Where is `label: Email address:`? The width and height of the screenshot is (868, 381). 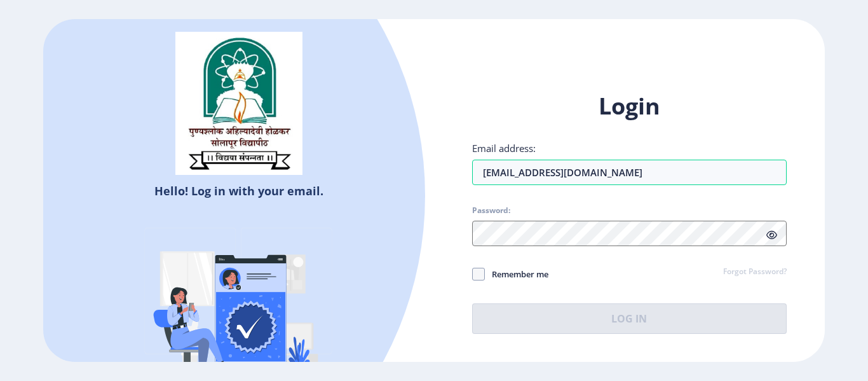 label: Email address: is located at coordinates (504, 148).